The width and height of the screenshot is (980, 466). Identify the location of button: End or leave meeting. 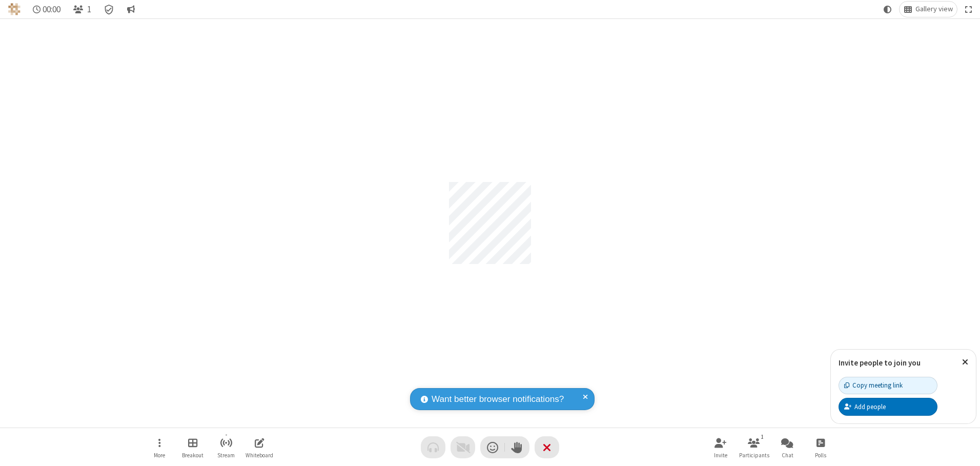
(547, 447).